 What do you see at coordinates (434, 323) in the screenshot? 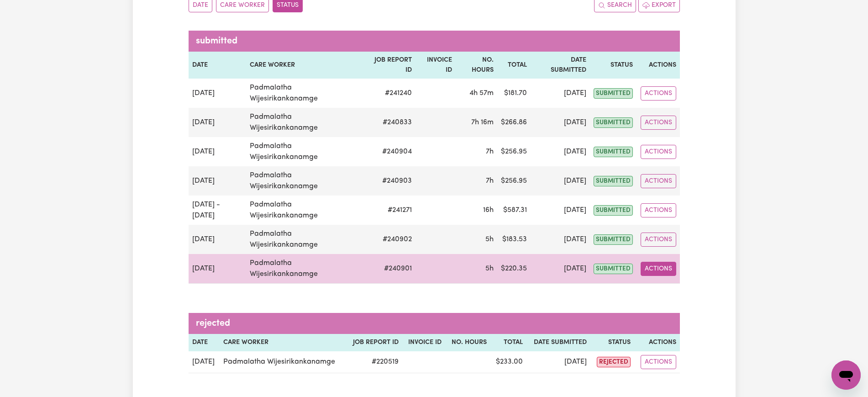
I see `caption: rejected` at bounding box center [434, 323].